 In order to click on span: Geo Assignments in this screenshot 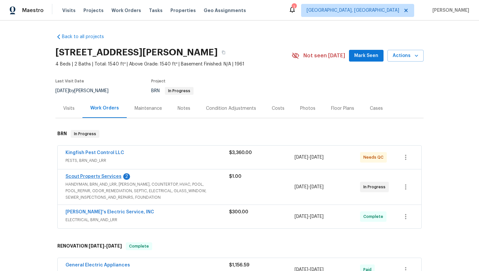, I will do `click(225, 10)`.